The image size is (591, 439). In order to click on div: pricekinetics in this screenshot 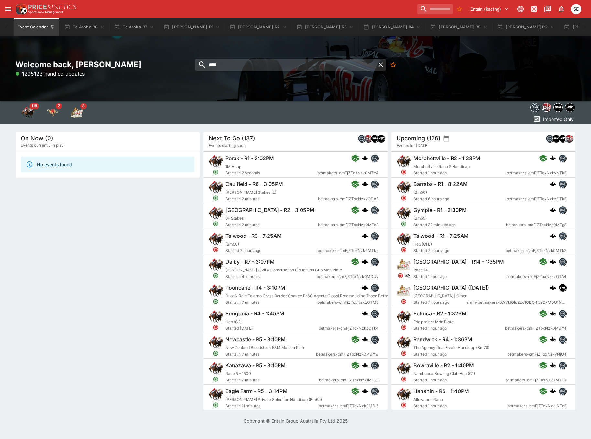, I will do `click(546, 107)`.